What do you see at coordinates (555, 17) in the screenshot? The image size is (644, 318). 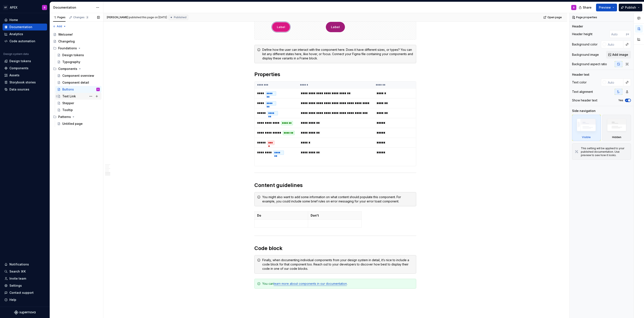 I see `span: Open page` at bounding box center [555, 17].